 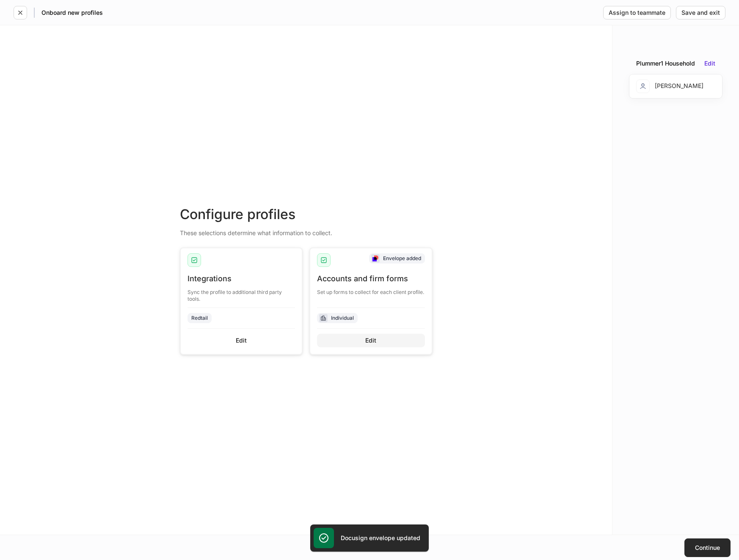 What do you see at coordinates (342, 318) in the screenshot?
I see `div: Individual` at bounding box center [342, 318].